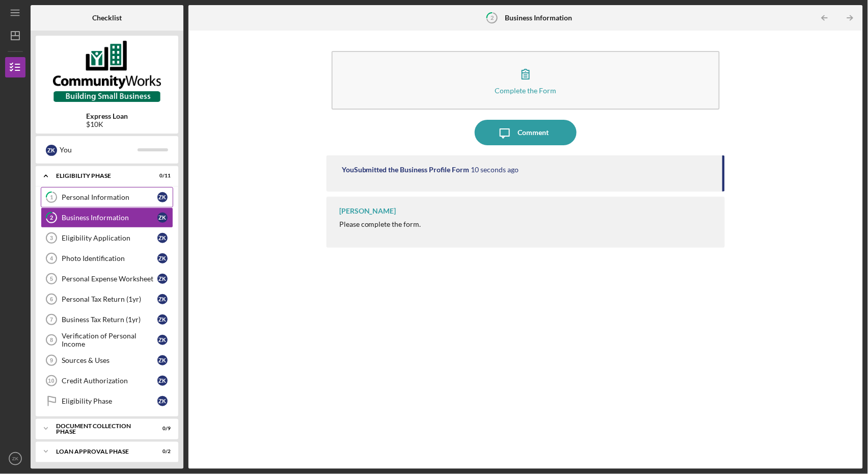 This screenshot has width=868, height=474. I want to click on a: 6Personal Tax Return (1yr)ZK, so click(107, 299).